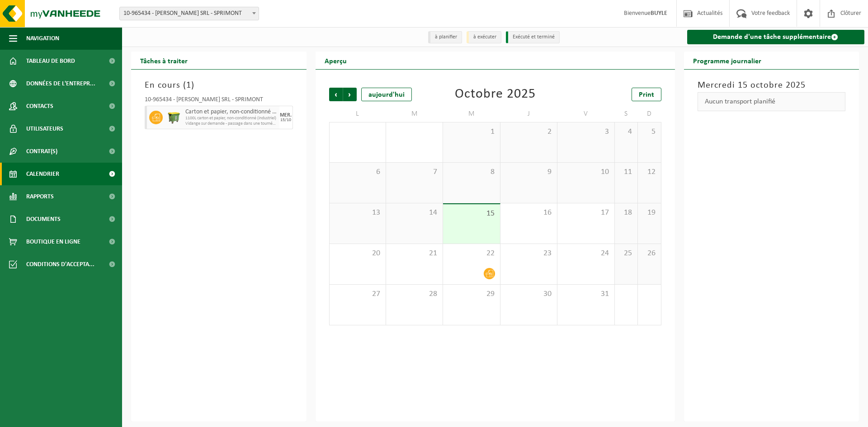 The width and height of the screenshot is (868, 427). I want to click on a: Print, so click(647, 95).